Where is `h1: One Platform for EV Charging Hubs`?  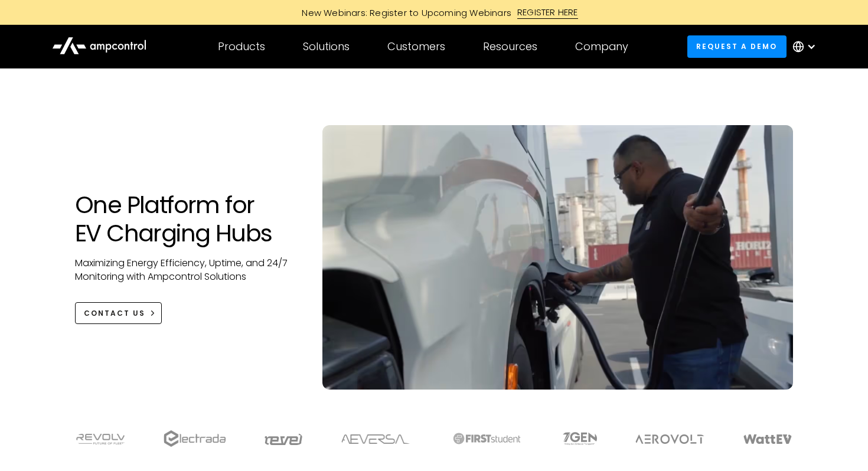 h1: One Platform for EV Charging Hubs is located at coordinates (186, 219).